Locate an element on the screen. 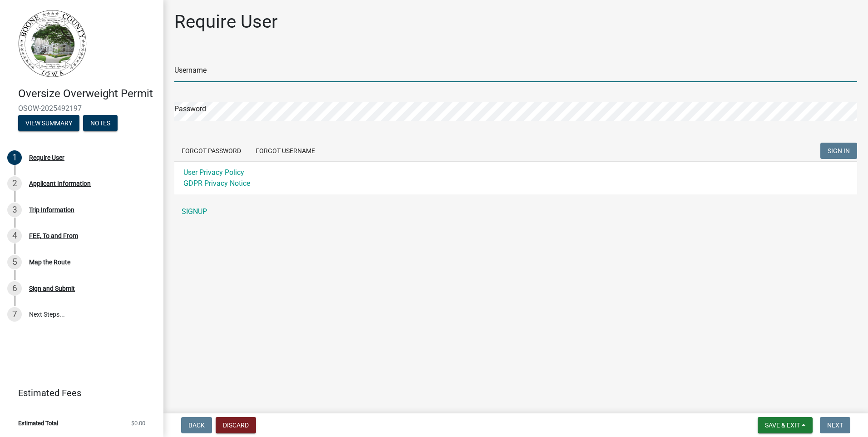 Image resolution: width=868 pixels, height=437 pixels. div: Applicant Information is located at coordinates (60, 184).